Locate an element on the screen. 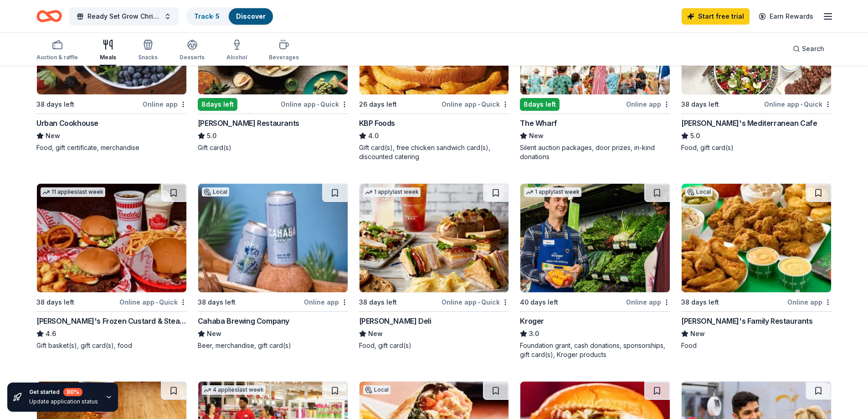 This screenshot has height=419, width=868. div: Gift basket(s), gift card(s), food is located at coordinates (111, 345).